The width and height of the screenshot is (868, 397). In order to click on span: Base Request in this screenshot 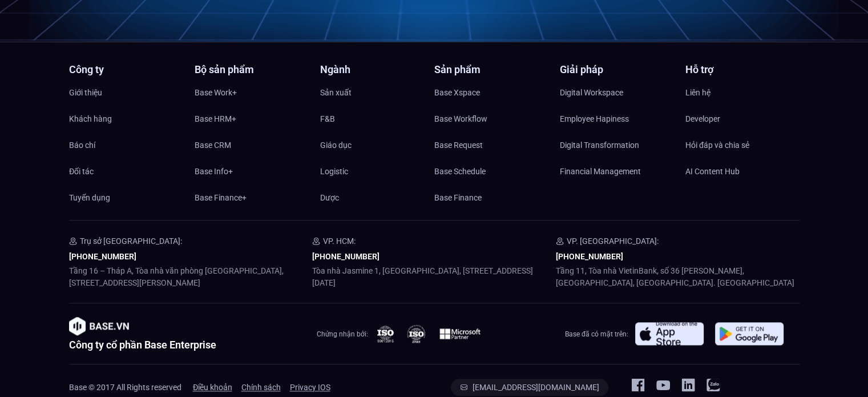, I will do `click(458, 145)`.